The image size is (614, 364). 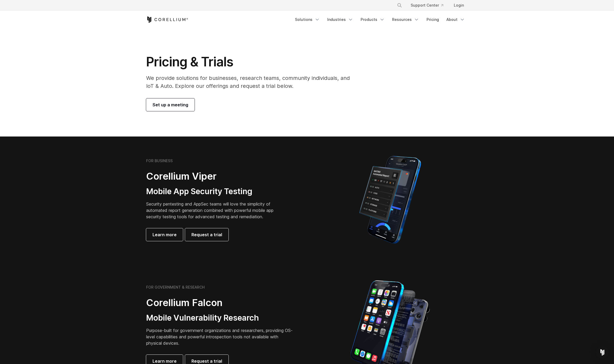 What do you see at coordinates (427, 5) in the screenshot?
I see `a: Support Center` at bounding box center [427, 5].